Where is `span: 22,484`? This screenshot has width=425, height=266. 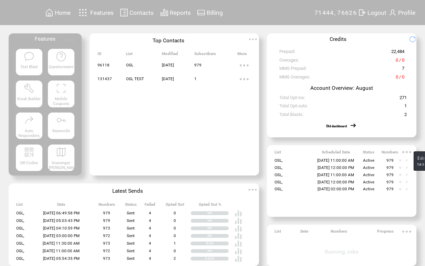 span: 22,484 is located at coordinates (398, 53).